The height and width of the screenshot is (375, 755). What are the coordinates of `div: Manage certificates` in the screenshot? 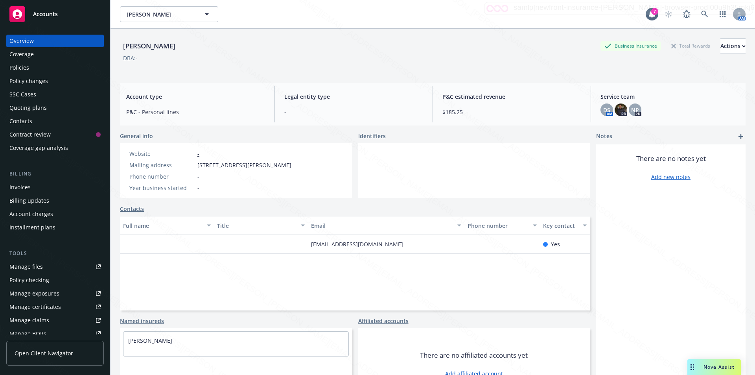 It's located at (35, 307).